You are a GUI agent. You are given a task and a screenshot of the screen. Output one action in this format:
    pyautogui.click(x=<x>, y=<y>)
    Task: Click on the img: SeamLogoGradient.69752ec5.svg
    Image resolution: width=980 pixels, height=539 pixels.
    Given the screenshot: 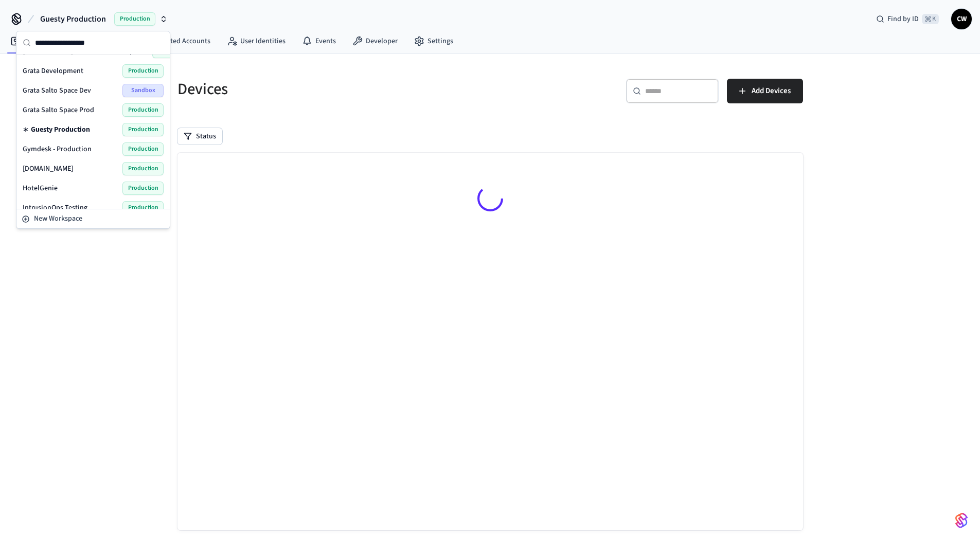 What is the action you would take?
    pyautogui.click(x=961, y=520)
    